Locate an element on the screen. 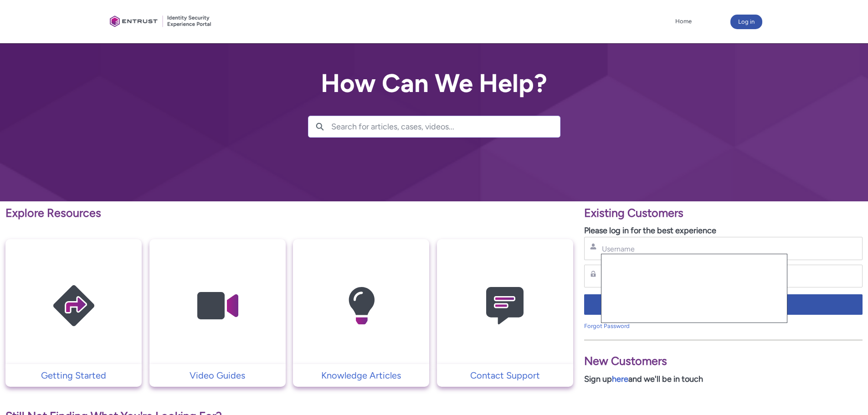 The width and height of the screenshot is (868, 415). p: Getting Started is located at coordinates (73, 375).